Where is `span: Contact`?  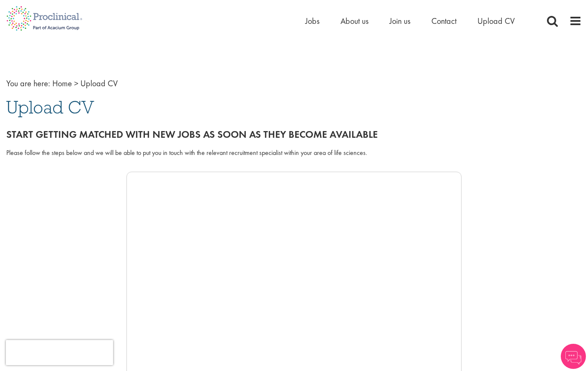 span: Contact is located at coordinates (444, 21).